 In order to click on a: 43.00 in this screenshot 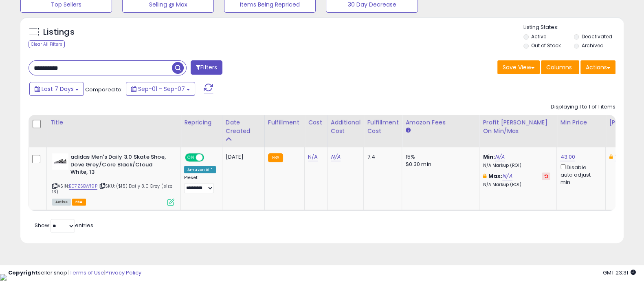, I will do `click(567, 157)`.